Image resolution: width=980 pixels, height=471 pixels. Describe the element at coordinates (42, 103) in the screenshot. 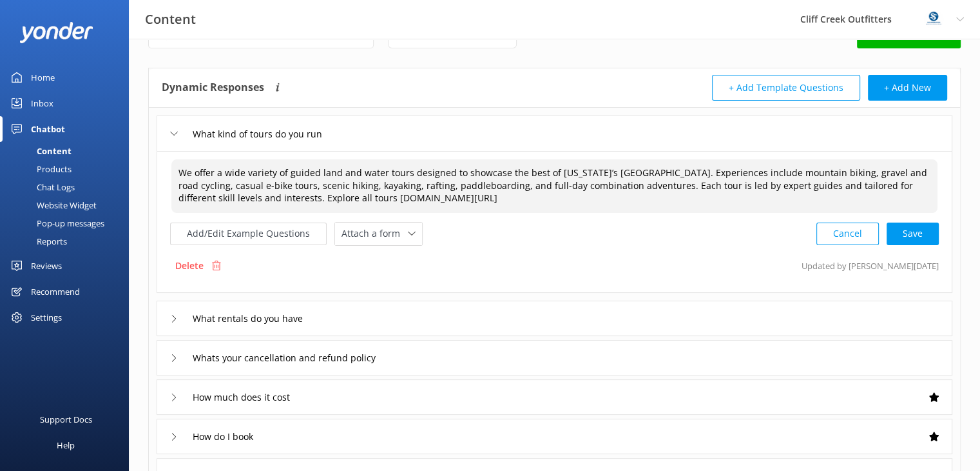

I see `div: Inbox` at that location.